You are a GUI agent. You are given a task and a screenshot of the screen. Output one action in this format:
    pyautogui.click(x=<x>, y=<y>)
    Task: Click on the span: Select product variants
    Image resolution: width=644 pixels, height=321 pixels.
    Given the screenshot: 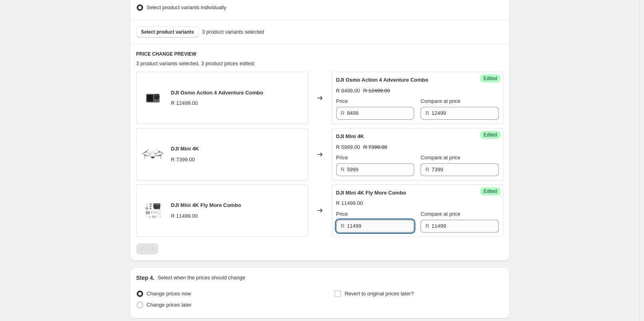 What is the action you would take?
    pyautogui.click(x=167, y=32)
    